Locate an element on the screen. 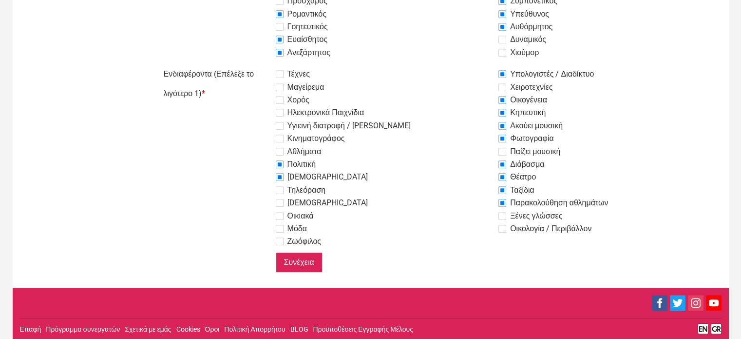 This screenshot has width=741, height=339. label: Ενδιαφέροντα (Επέλεξε το λιγότερο 1) is located at coordinates (217, 84).